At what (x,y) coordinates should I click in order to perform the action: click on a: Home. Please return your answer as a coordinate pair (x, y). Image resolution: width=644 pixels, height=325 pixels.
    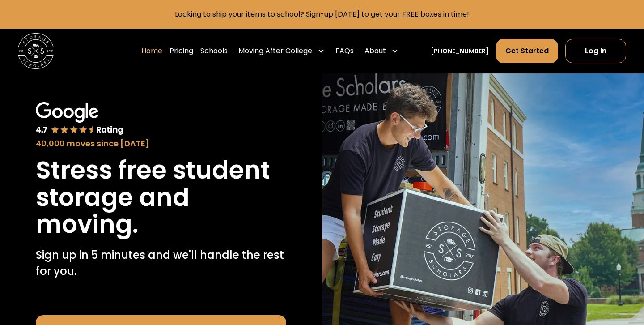
    Looking at the image, I should click on (152, 51).